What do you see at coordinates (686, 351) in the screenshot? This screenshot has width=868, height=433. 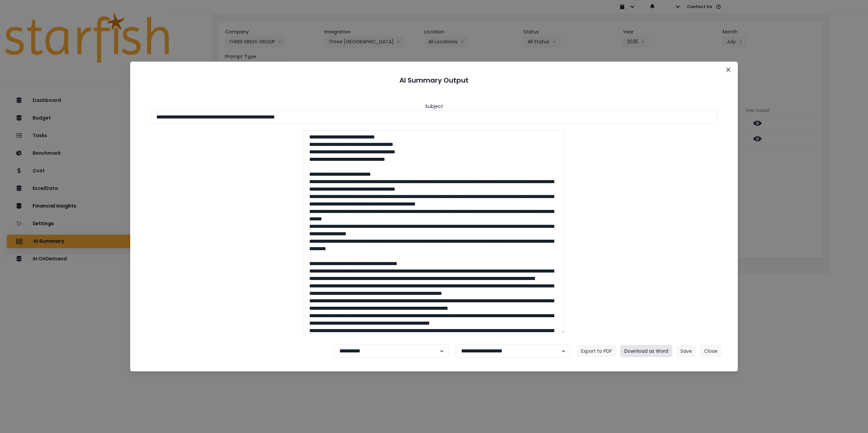 I see `button: Save` at bounding box center [686, 351].